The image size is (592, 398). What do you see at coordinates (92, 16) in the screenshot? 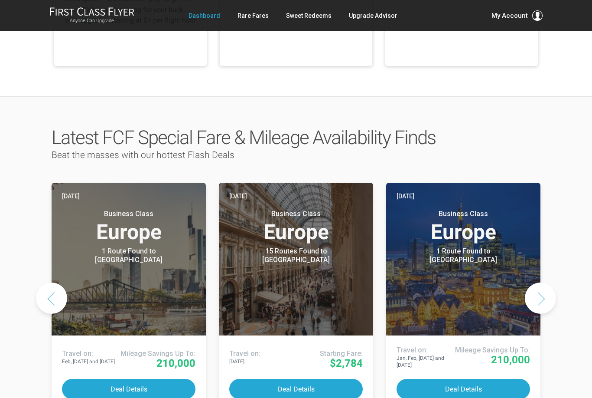
I see `a: First Class FlyerAnyone Can Upgrade` at bounding box center [92, 16].